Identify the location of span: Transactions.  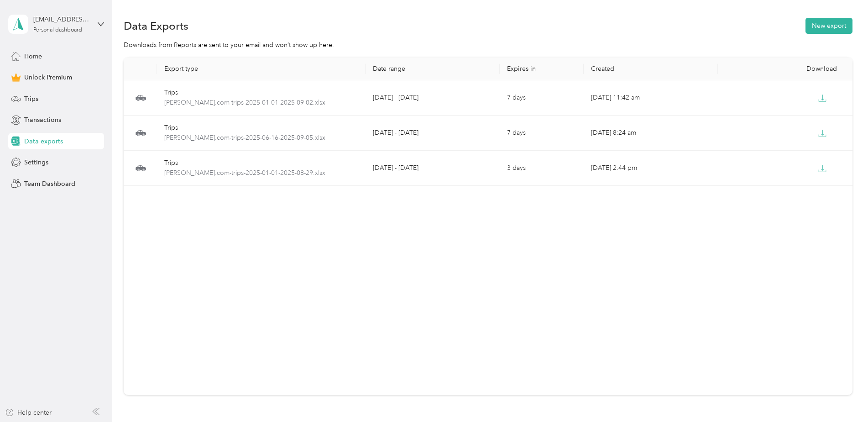
(43, 120).